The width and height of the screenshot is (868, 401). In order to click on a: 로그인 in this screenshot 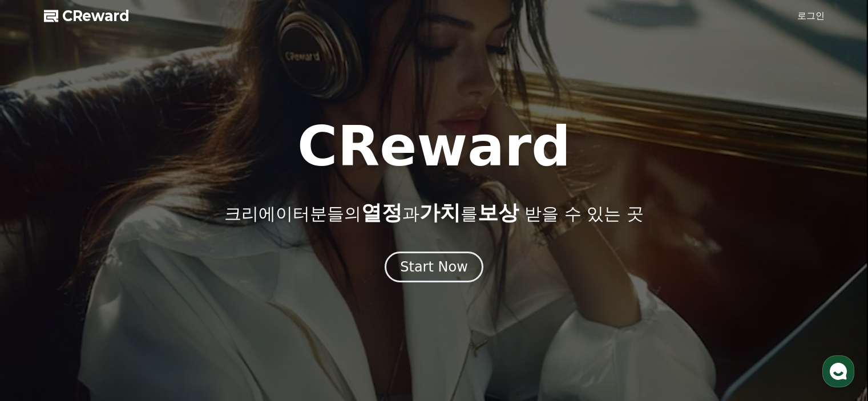, I will do `click(811, 16)`.